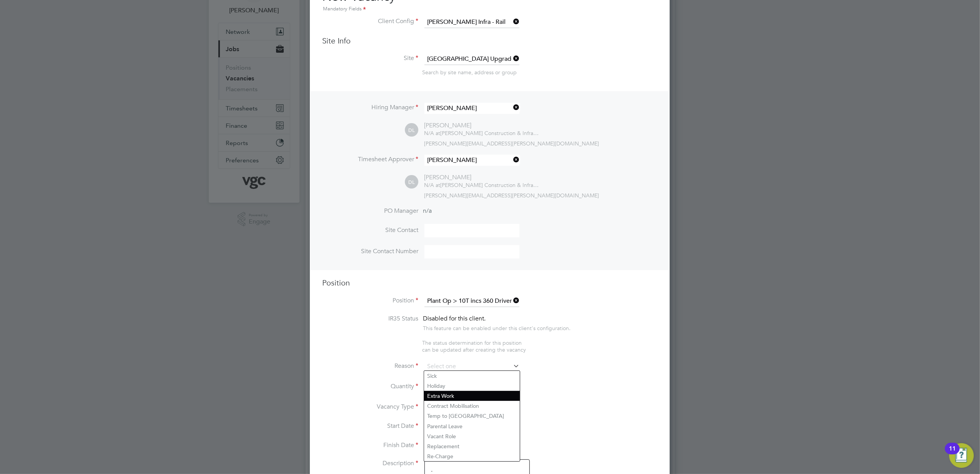  What do you see at coordinates (370, 366) in the screenshot?
I see `label: Reason` at bounding box center [370, 366].